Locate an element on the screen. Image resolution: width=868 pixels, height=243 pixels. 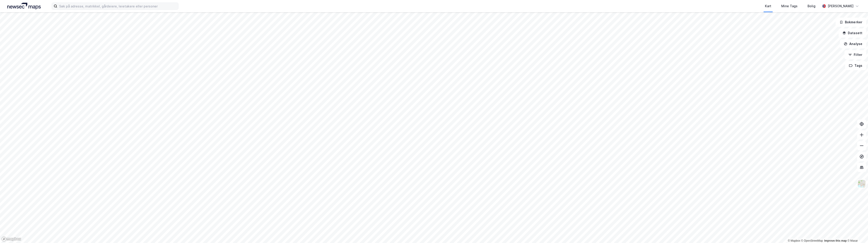
button: Analyse is located at coordinates (853, 44).